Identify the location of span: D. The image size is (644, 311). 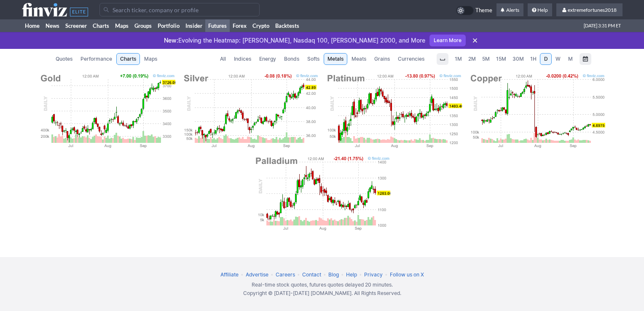
(545, 58).